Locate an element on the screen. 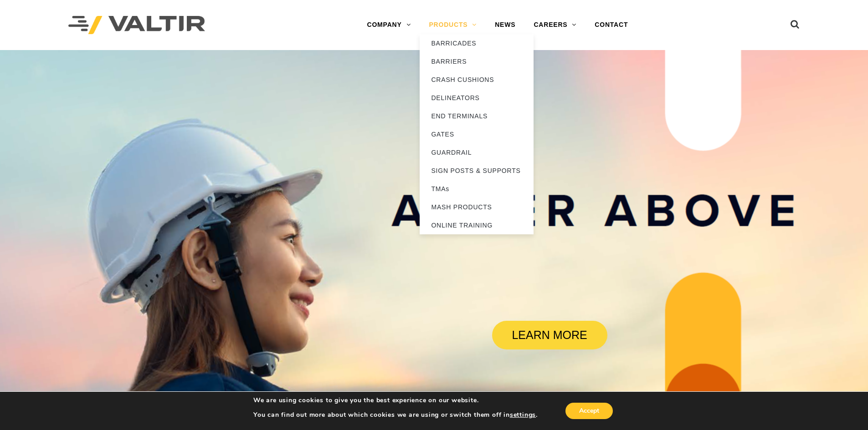  a: CRASH CUSHIONS is located at coordinates (476, 80).